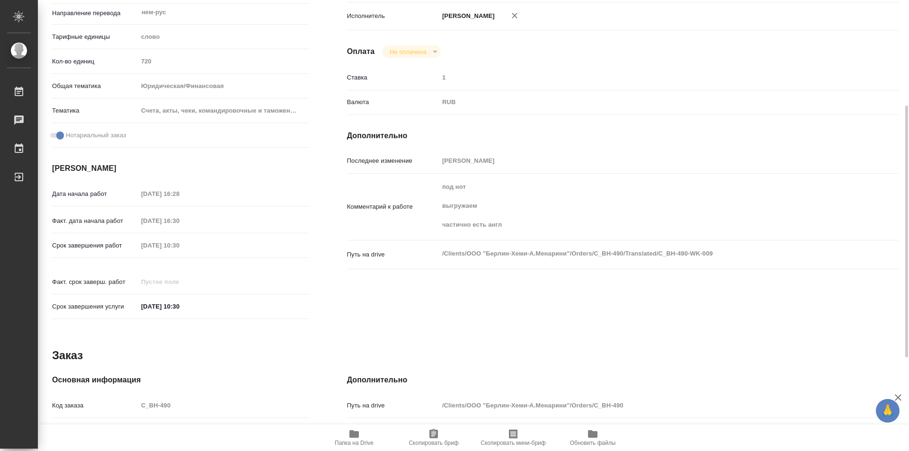 This screenshot has width=909, height=451. What do you see at coordinates (646, 254) in the screenshot?
I see `textarea: /Clients/ООО "Берлин-Хеми-А.Менарини"/Orders/C_BH-490/Translated/C_BH-490-WK-009` at bounding box center [646, 254].